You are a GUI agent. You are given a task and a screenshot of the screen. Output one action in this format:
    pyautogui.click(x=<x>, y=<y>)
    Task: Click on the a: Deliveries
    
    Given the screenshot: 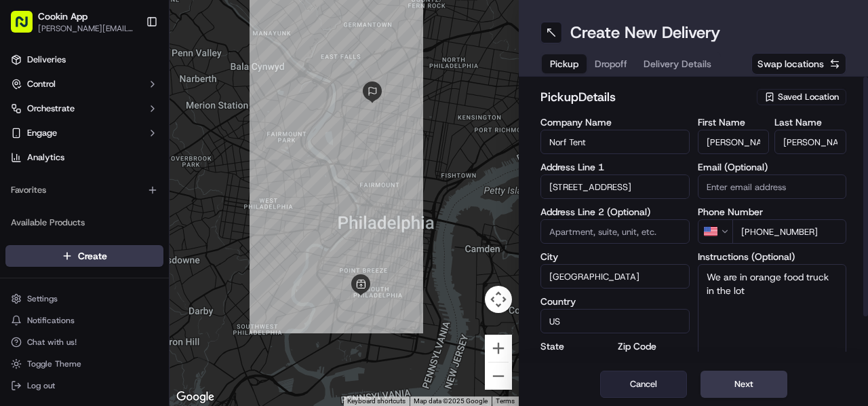 What is the action you would take?
    pyautogui.click(x=84, y=59)
    